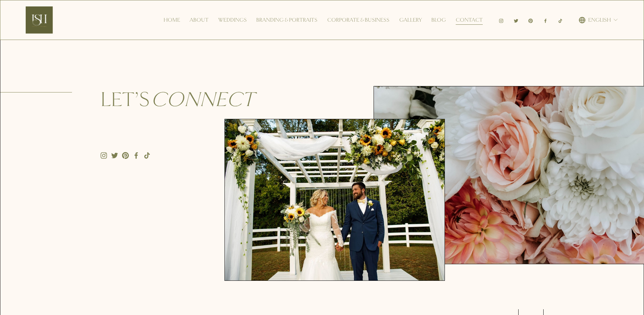 This screenshot has width=644, height=315. What do you see at coordinates (599, 20) in the screenshot?
I see `span: English` at bounding box center [599, 20].